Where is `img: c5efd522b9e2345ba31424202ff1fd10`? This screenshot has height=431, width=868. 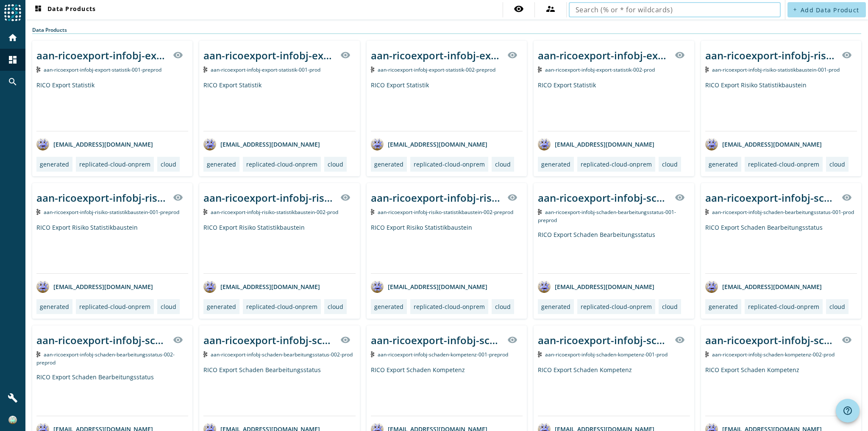 img: c5efd522b9e2345ba31424202ff1fd10 is located at coordinates (13, 419).